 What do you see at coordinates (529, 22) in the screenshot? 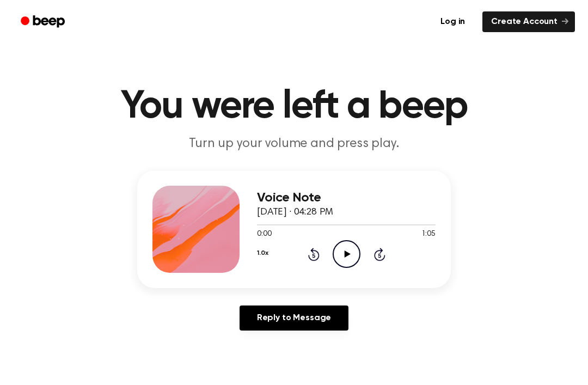
I see `a: Create Account` at bounding box center [529, 22].